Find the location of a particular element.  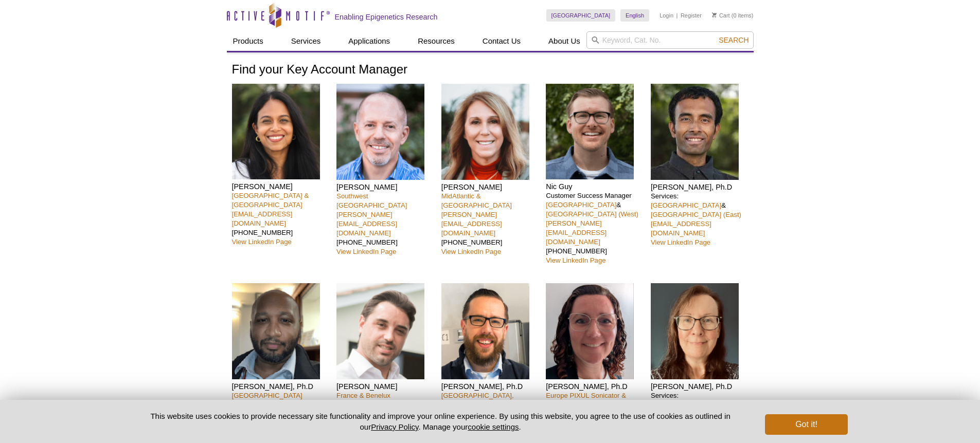

a: Contact Us is located at coordinates (502, 41).